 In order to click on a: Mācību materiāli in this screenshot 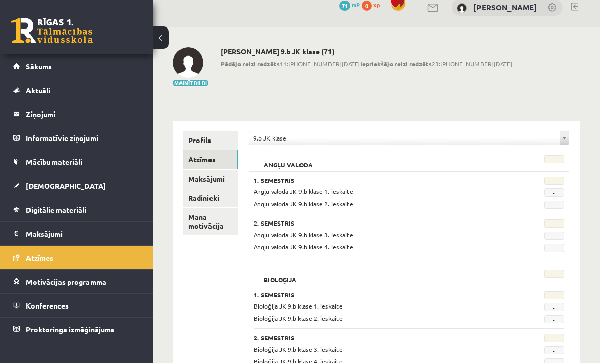, I will do `click(76, 162)`.